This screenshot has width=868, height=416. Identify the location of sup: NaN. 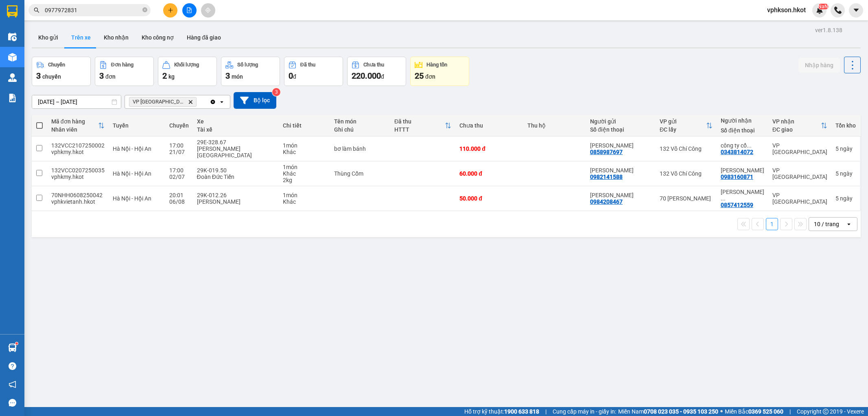
(823, 6).